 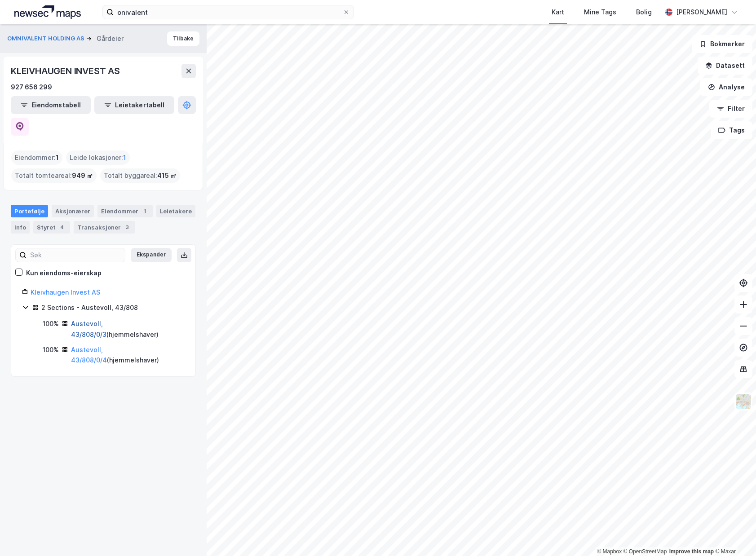 What do you see at coordinates (645, 552) in the screenshot?
I see `a: OpenStreetMap` at bounding box center [645, 552].